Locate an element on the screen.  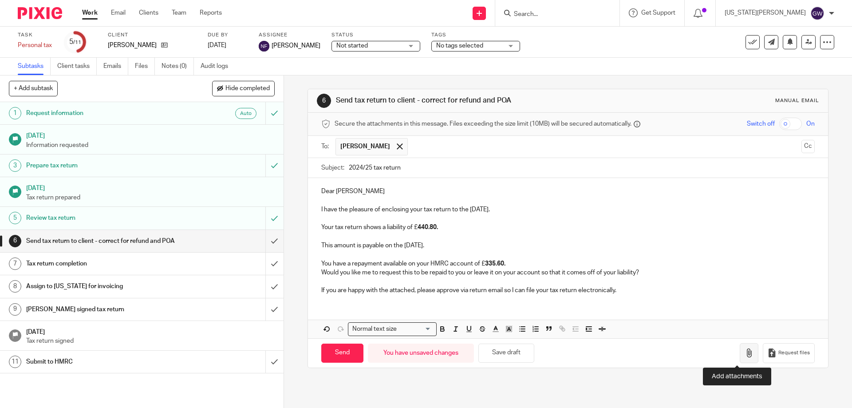
p: You have a repayment available on your HMRC account of £ is located at coordinates (567, 263).